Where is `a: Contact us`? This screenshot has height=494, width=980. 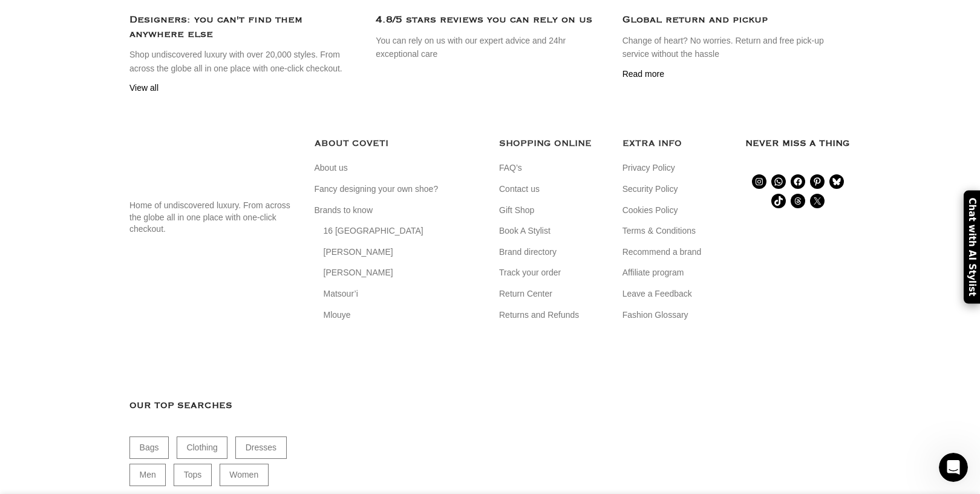 a: Contact us is located at coordinates (520, 189).